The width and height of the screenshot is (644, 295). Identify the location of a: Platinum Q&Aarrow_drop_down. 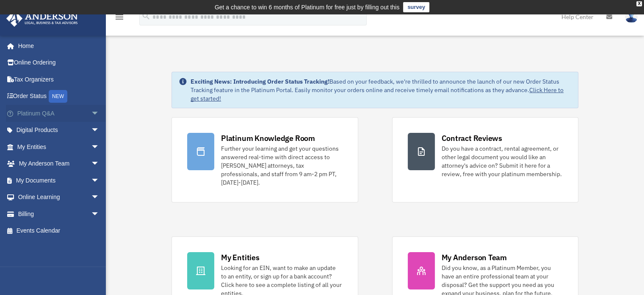
(59, 113).